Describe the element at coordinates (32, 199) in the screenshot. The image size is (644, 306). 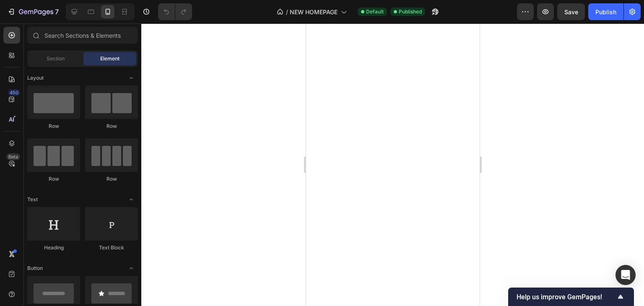
I see `span: Text` at that location.